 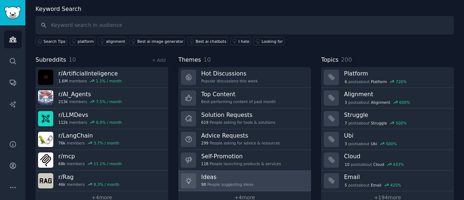 What do you see at coordinates (241, 156) in the screenshot?
I see `h3: Self-Promotion` at bounding box center [241, 156].